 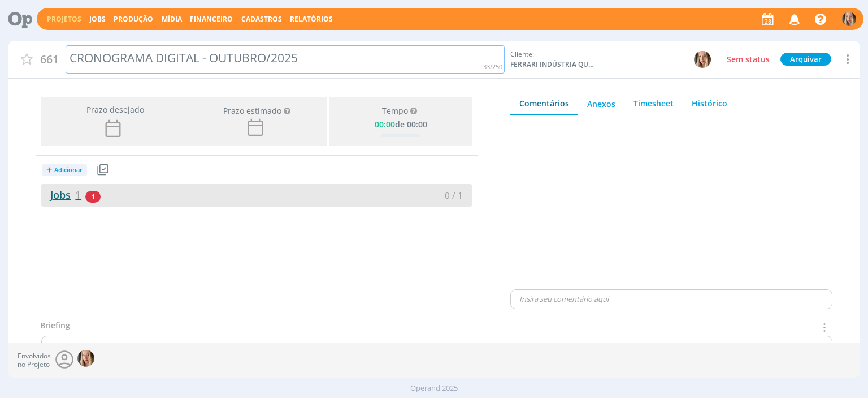 I want to click on a: Comentários, so click(x=545, y=104).